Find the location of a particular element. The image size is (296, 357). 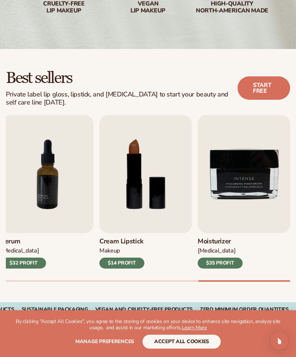

div: $35 PROFIT is located at coordinates (220, 263).